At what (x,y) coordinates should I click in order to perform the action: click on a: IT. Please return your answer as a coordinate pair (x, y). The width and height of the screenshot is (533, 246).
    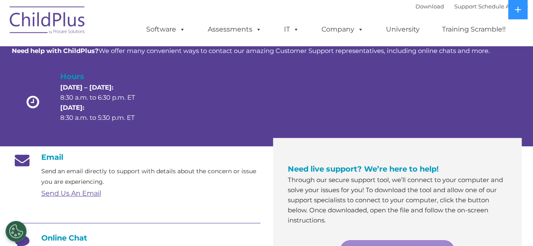
    Looking at the image, I should click on (292, 29).